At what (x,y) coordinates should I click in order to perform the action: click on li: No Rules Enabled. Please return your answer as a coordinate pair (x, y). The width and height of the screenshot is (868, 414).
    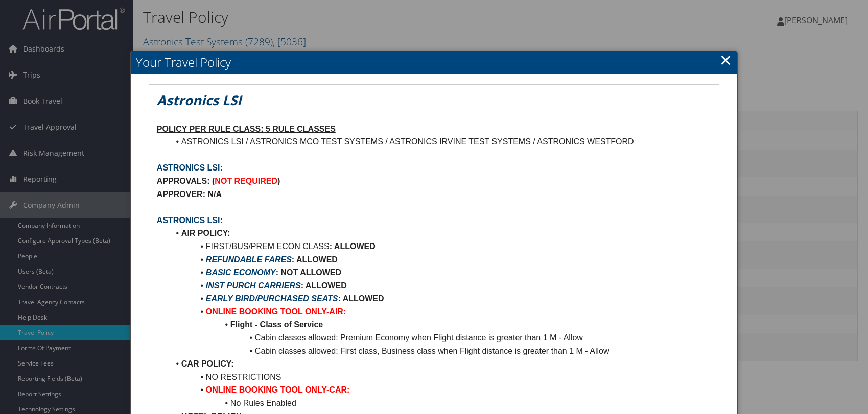
    Looking at the image, I should click on (440, 403).